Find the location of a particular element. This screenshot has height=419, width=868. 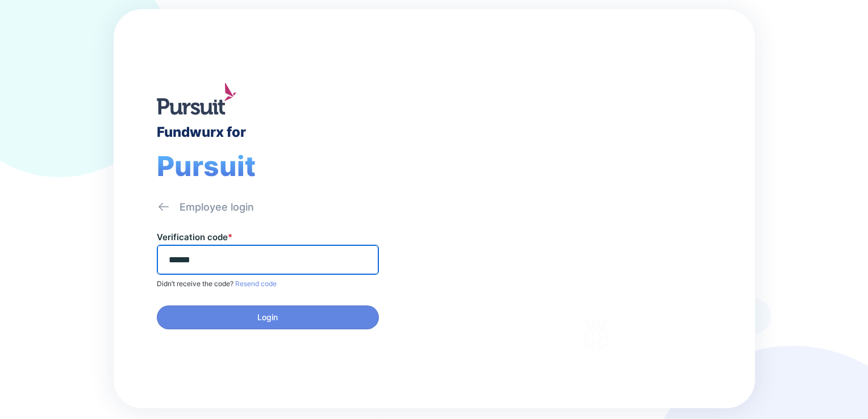

div: Fundwurx for is located at coordinates (201, 132).